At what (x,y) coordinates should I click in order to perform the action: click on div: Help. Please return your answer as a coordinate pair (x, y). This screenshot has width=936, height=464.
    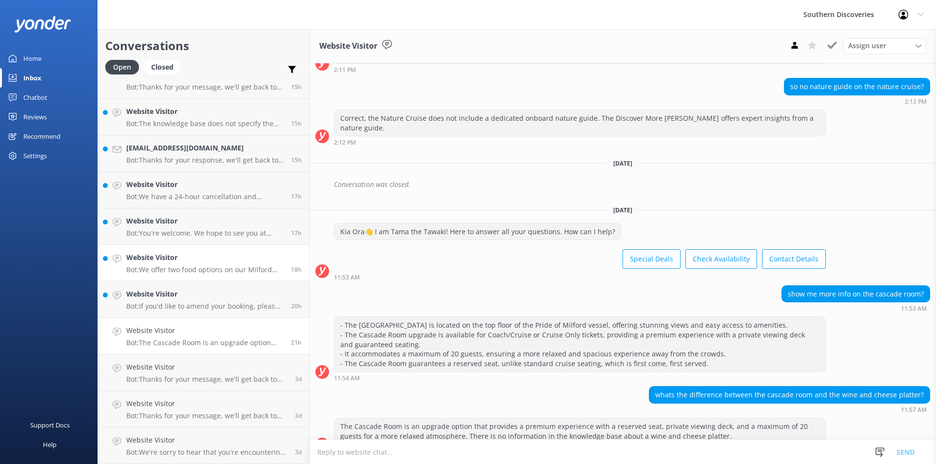
    Looking at the image, I should click on (50, 445).